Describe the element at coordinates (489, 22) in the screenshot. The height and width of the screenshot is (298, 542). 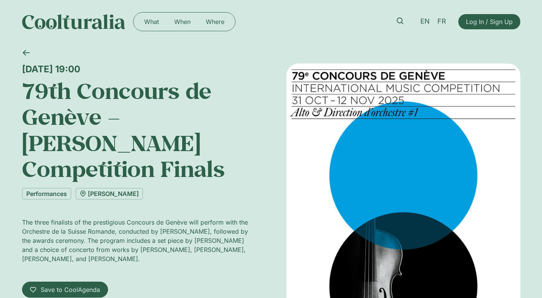
I see `a: Log In / Sign Up` at that location.